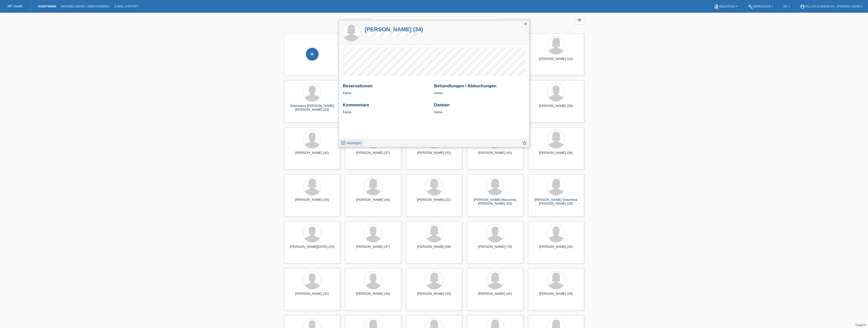  What do you see at coordinates (524, 143) in the screenshot?
I see `i: star_border` at bounding box center [524, 143].